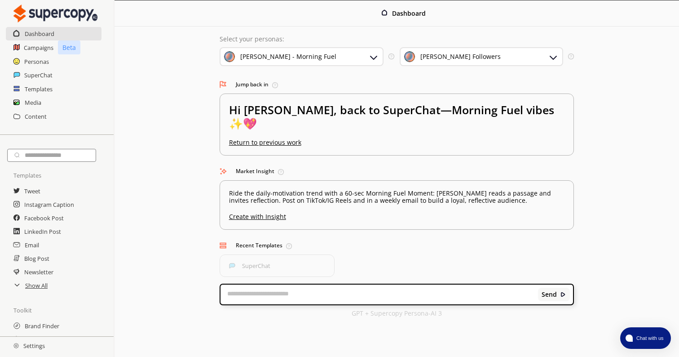  I want to click on img: Market Insight, so click(223, 171).